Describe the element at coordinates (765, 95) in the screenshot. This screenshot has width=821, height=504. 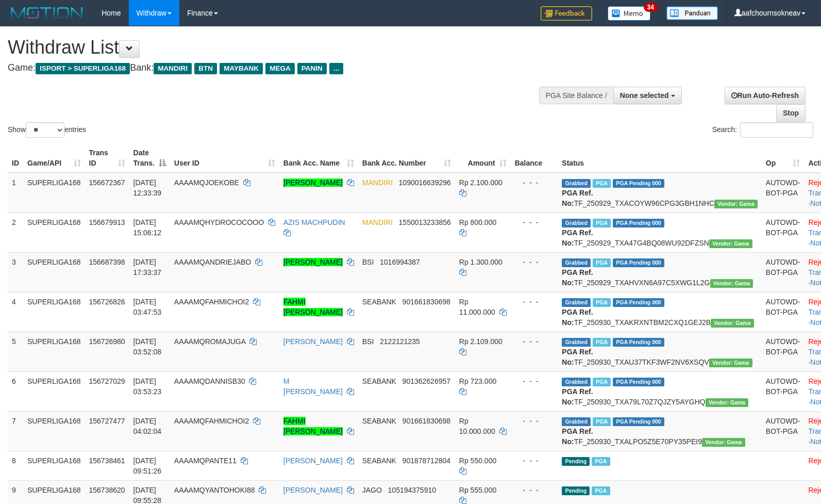
I see `a: Run Auto-Refresh` at that location.